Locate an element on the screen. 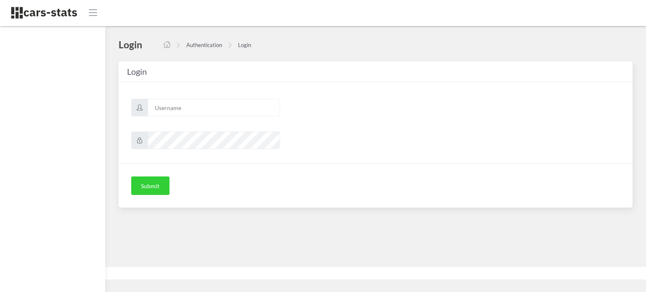 This screenshot has width=646, height=292. a: Login is located at coordinates (244, 45).